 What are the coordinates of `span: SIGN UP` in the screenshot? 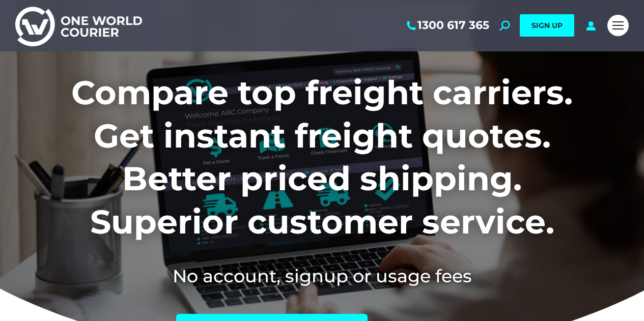 It's located at (546, 25).